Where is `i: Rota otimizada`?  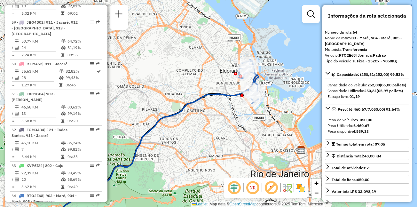
i: Rota otimizada is located at coordinates (99, 71).